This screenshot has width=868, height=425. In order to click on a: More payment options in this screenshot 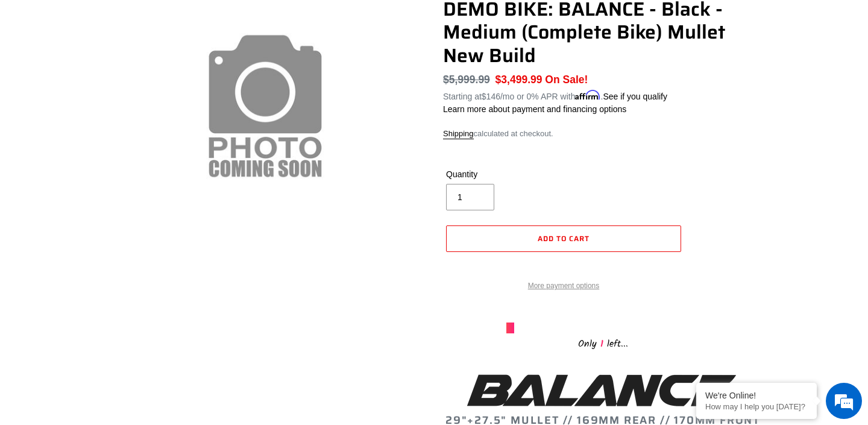, I will do `click(564, 286)`.